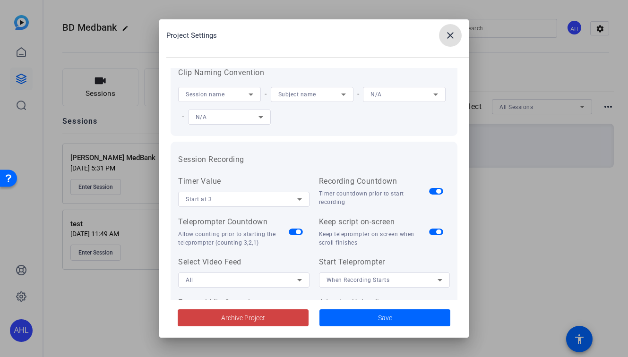  What do you see at coordinates (374, 239) in the screenshot?
I see `div: Keep teleprompter on screen when scroll finishes` at bounding box center [374, 239].